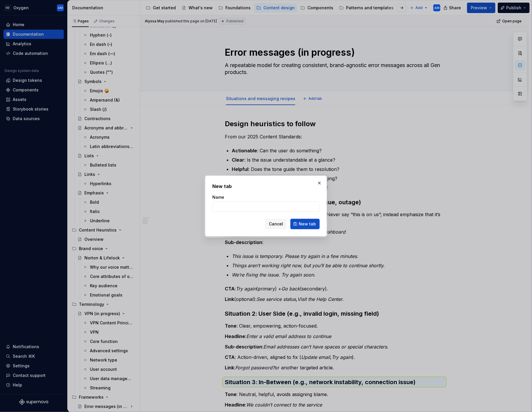 Image resolution: width=532 pixels, height=412 pixels. I want to click on span: Cancel, so click(276, 224).